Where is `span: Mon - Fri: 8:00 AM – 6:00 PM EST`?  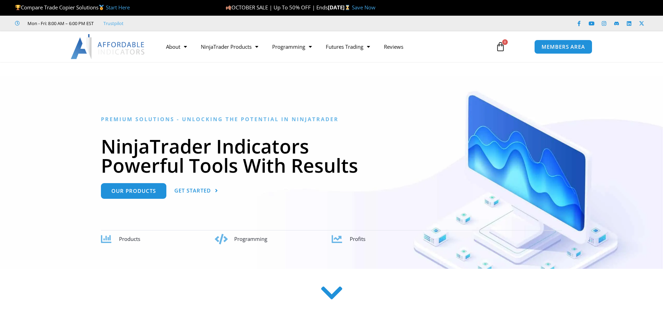 span: Mon - Fri: 8:00 AM – 6:00 PM EST is located at coordinates (60, 23).